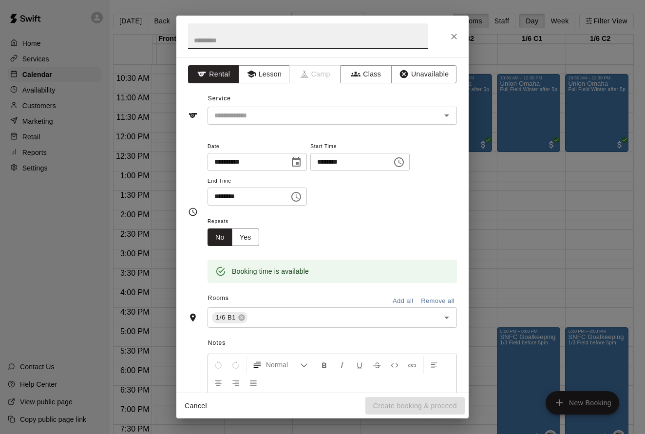 The image size is (645, 434). I want to click on button: Undo, so click(218, 365).